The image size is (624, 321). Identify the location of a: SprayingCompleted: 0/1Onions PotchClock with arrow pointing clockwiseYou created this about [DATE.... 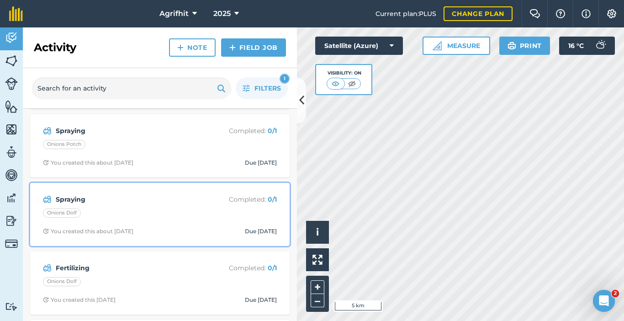
(160, 146).